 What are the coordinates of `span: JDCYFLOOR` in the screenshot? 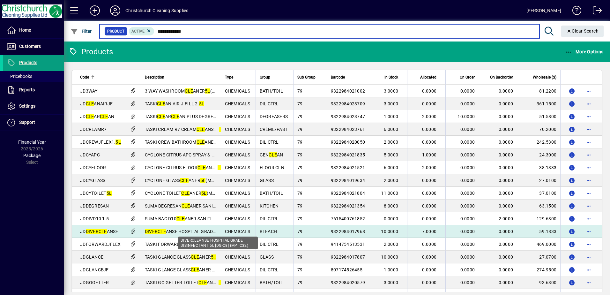 It's located at (93, 168).